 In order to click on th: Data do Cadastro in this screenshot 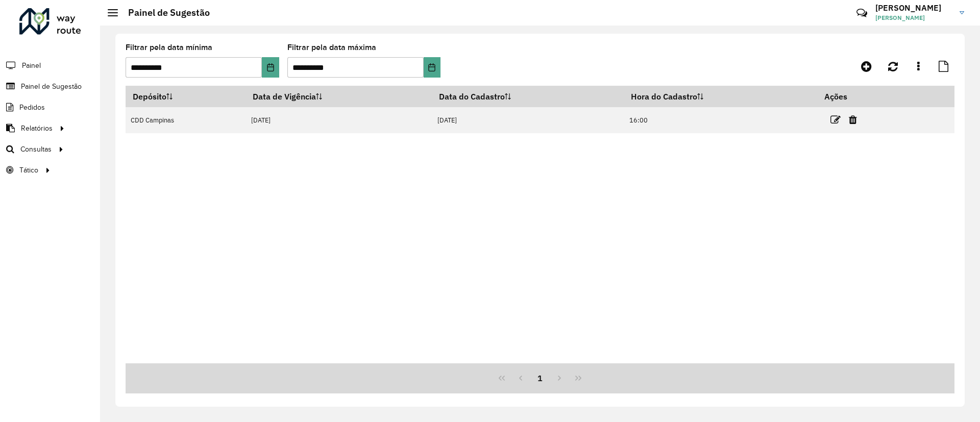, I will do `click(528, 97)`.